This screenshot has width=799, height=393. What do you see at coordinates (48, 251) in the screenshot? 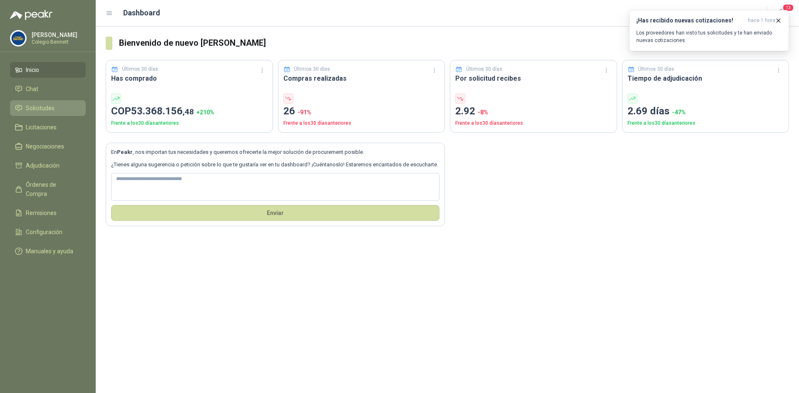
I see `a: Manuales y ayuda` at bounding box center [48, 251].